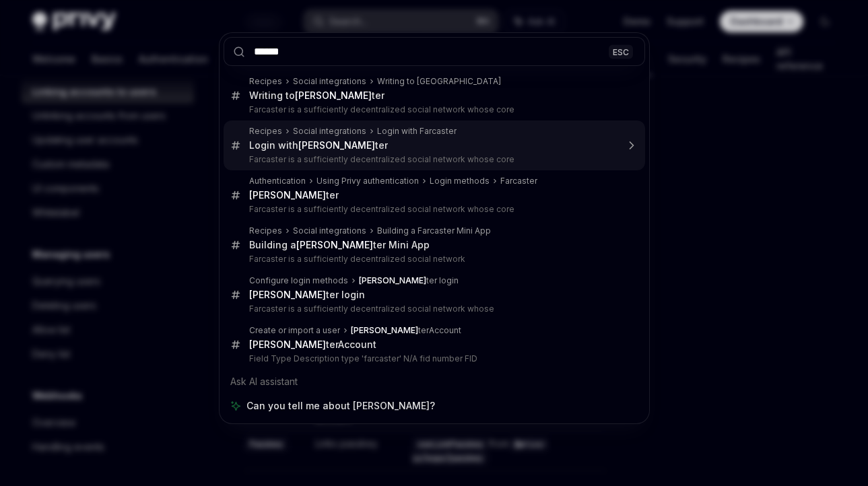 This screenshot has height=486, width=868. Describe the element at coordinates (434, 382) in the screenshot. I see `div: Ask AI assistant` at that location.